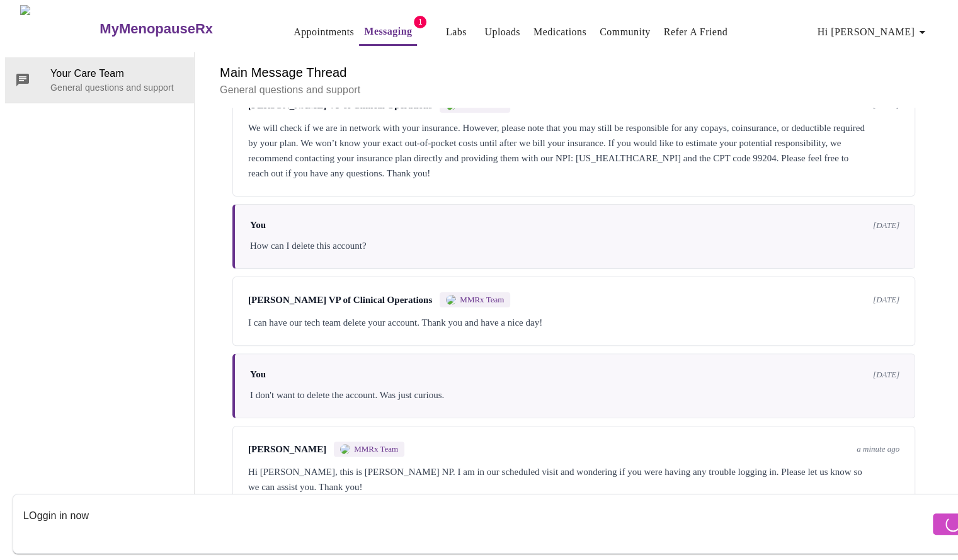  What do you see at coordinates (502, 32) in the screenshot?
I see `a: Uploads` at bounding box center [502, 32].